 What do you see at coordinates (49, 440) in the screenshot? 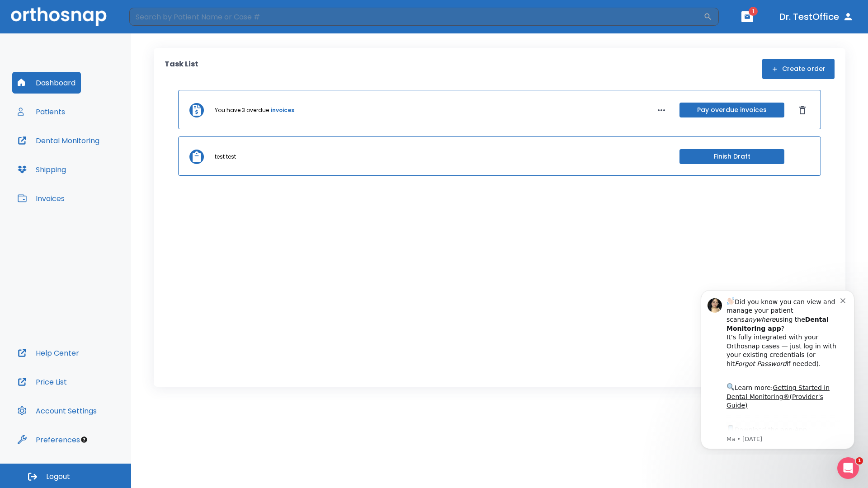
I see `a: Preferences` at bounding box center [49, 440].